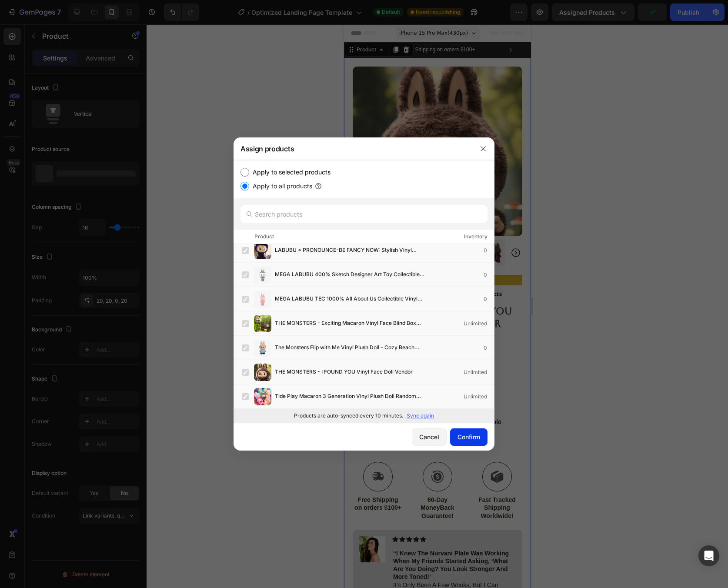 This screenshot has width=728, height=588. What do you see at coordinates (93, 417) in the screenshot?
I see `button: Add to cart` at bounding box center [93, 417].